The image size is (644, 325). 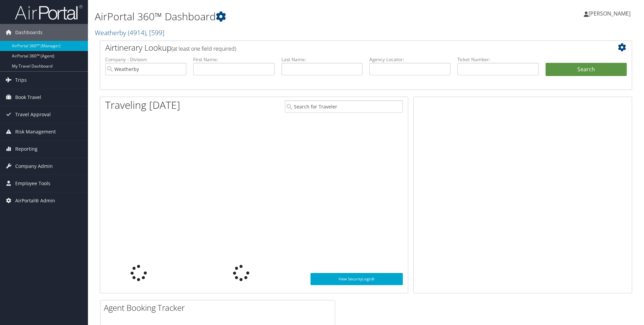 What do you see at coordinates (410, 59) in the screenshot?
I see `label: Agency Locator:` at bounding box center [410, 59].